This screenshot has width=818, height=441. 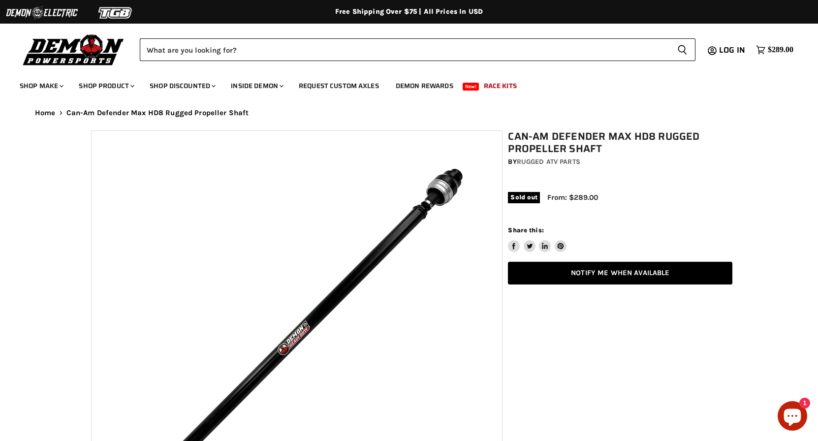 I want to click on aside: Share this:, so click(x=537, y=239).